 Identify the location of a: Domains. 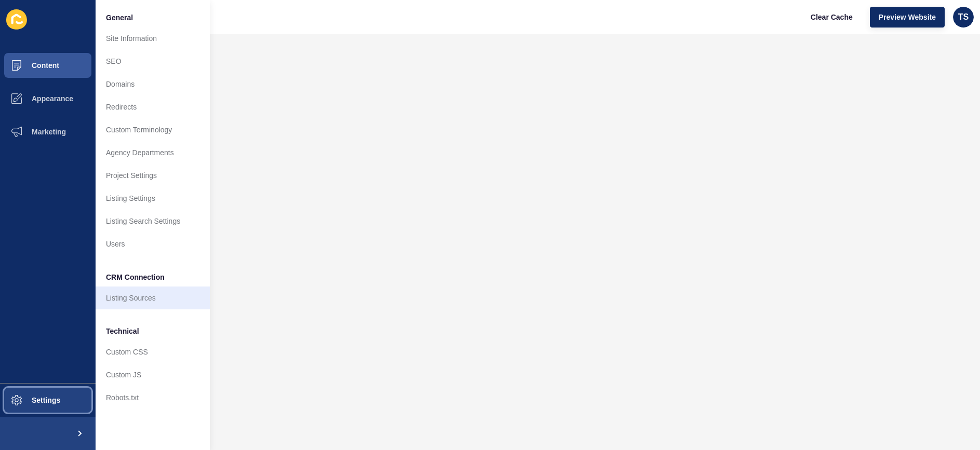
(152, 84).